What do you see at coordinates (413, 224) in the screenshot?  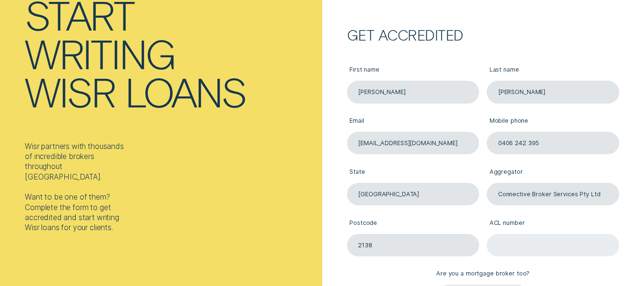 I see `label: Postcode` at bounding box center [413, 224].